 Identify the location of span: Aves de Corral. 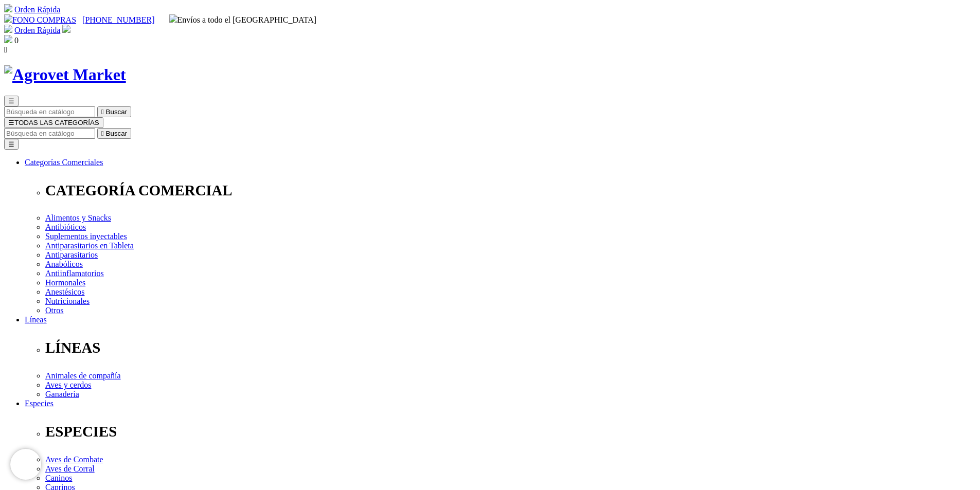
(70, 468).